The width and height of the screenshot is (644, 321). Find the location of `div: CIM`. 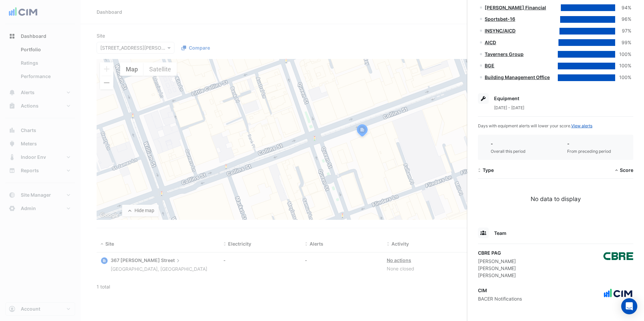

div: CIM is located at coordinates (500, 290).